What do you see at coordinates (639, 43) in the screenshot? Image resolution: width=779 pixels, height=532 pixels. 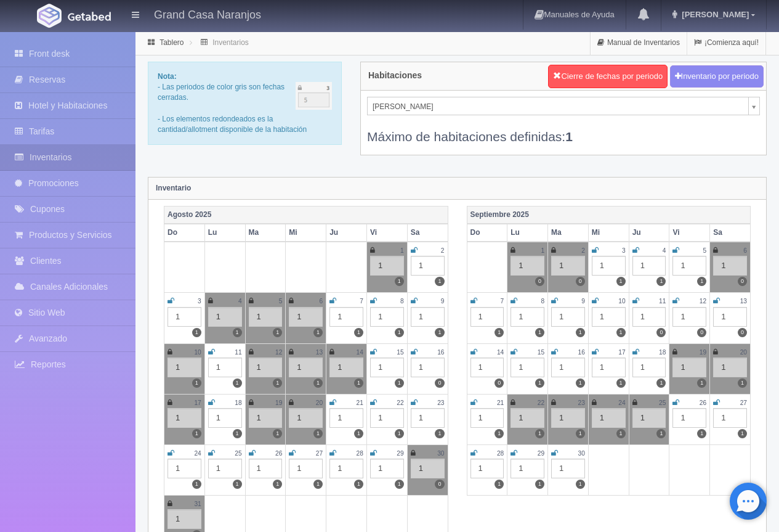 I see `a: Manual de Inventarios` at bounding box center [639, 43].